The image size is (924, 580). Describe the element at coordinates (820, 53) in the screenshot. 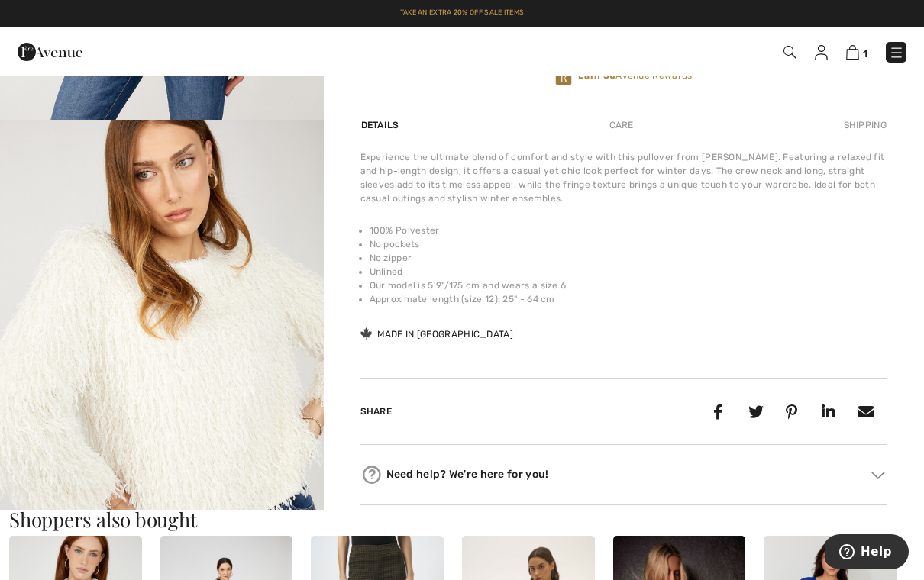

I see `img: My Info` at that location.